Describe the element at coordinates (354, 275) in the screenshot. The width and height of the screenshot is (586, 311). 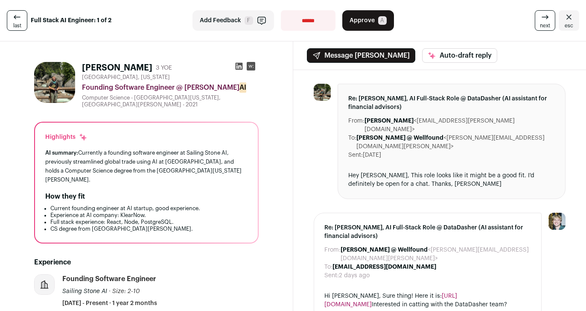
I see `dd: 2 days ago` at that location.